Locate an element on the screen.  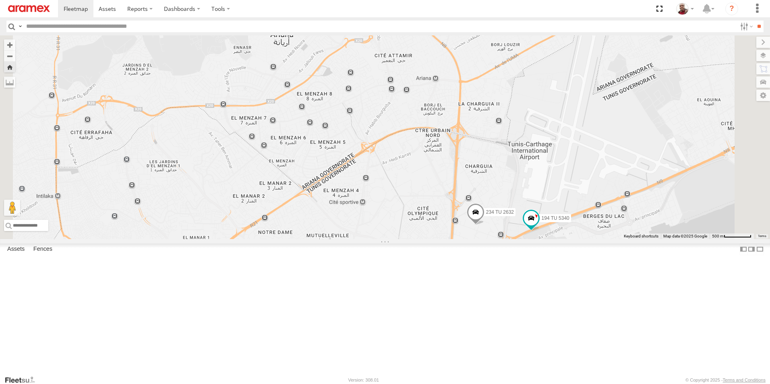
div: © Copyright 2025 - is located at coordinates (725, 380).